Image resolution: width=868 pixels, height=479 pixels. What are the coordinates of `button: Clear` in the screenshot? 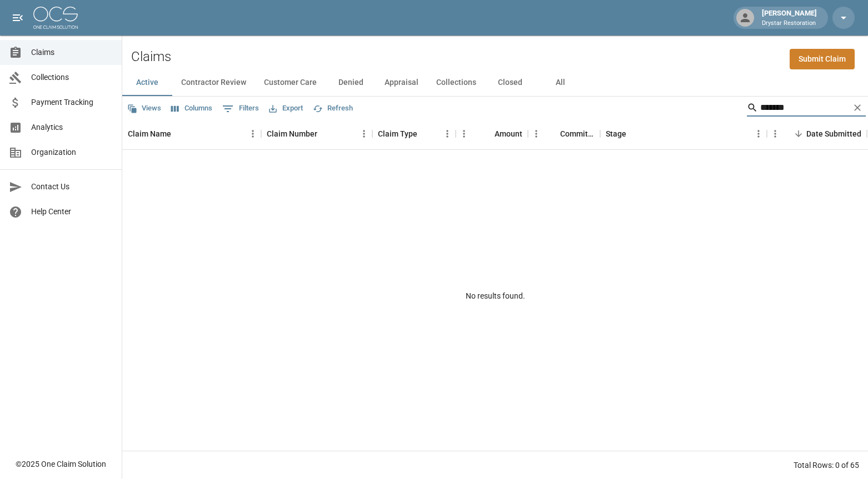 It's located at (858, 108).